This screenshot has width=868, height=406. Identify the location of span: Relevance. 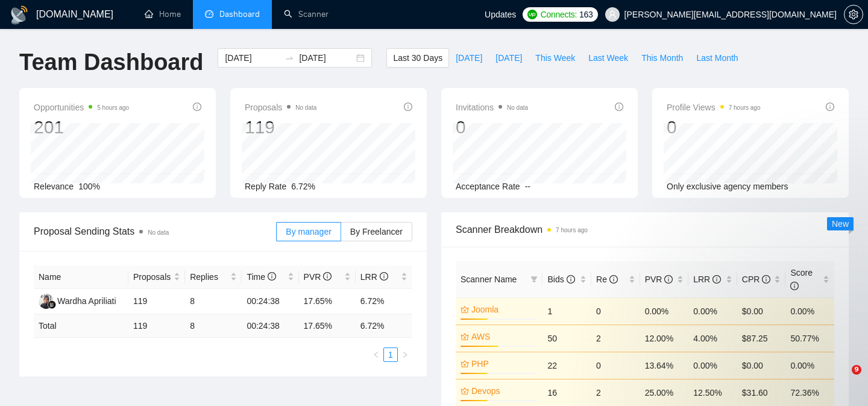
(54, 187).